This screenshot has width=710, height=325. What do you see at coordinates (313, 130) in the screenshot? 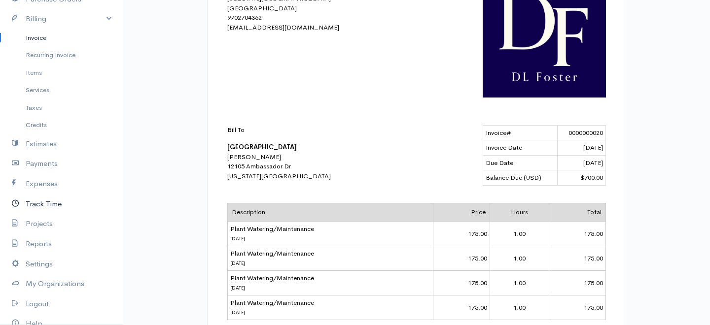
I see `p: Bill To` at bounding box center [313, 130].